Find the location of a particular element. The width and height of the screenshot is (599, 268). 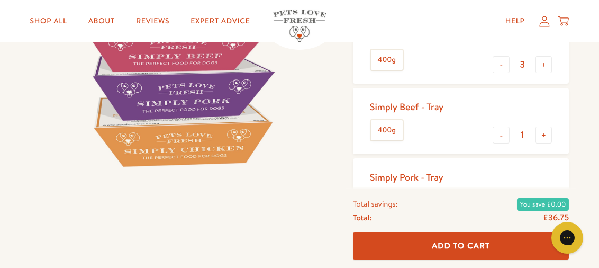

span: £36.75 is located at coordinates (555, 217).